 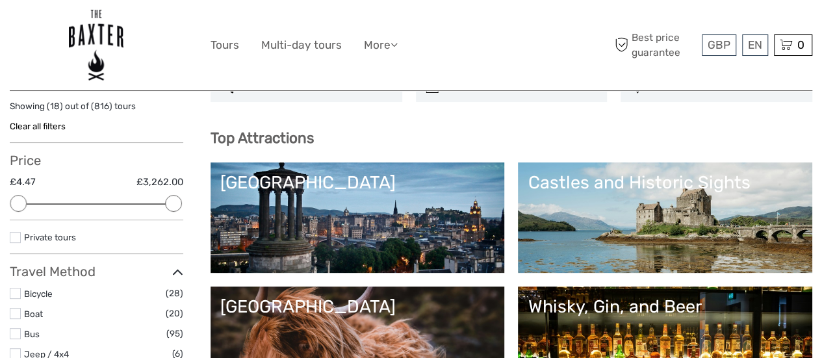 What do you see at coordinates (655, 45) in the screenshot?
I see `span: Best price guarantee` at bounding box center [655, 45].